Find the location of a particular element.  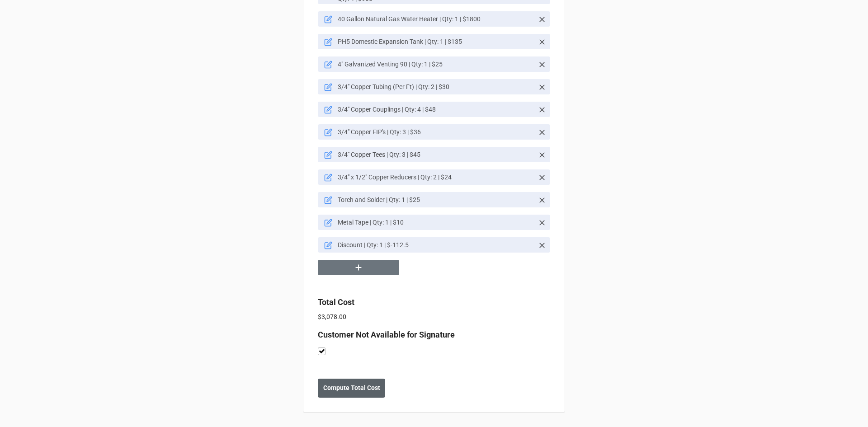

p: Discount | Qty: 1 | $-112.5 is located at coordinates (436, 244).